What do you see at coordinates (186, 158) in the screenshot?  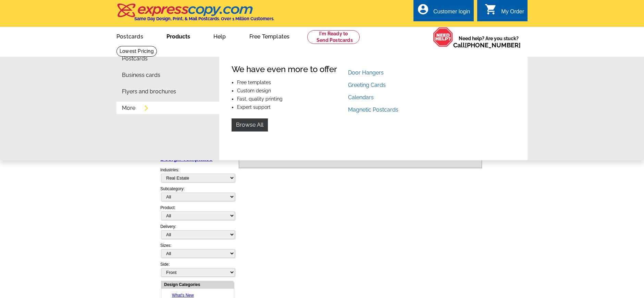 I see `a: Design Templates` at bounding box center [186, 158].